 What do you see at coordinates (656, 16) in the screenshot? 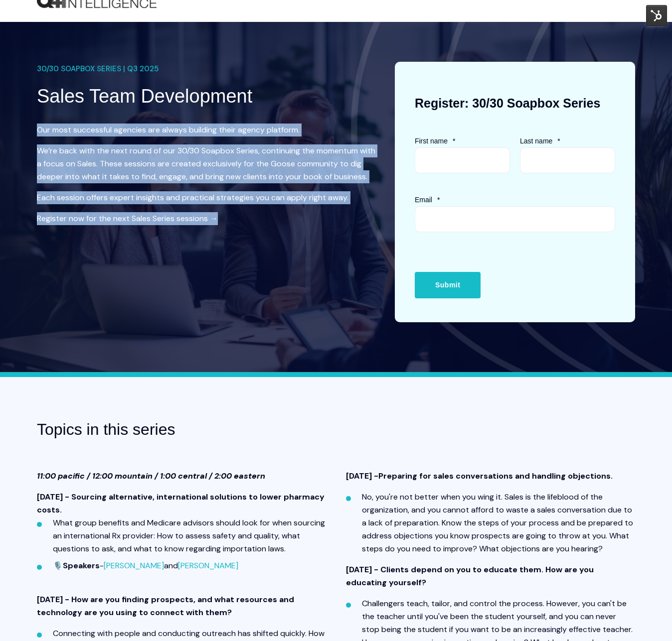
I see `img: HubSpot Tools Menu Toggle` at bounding box center [656, 16].